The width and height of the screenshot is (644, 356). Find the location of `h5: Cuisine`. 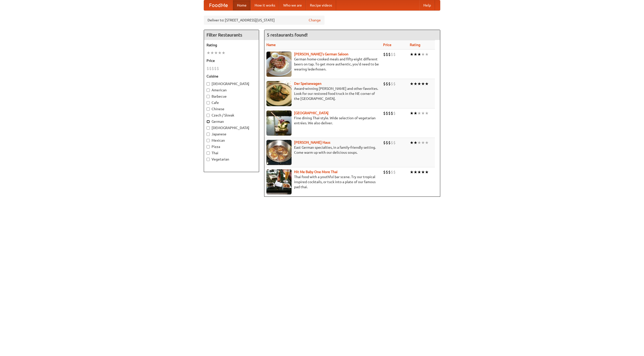

h5: Cuisine is located at coordinates (231, 76).